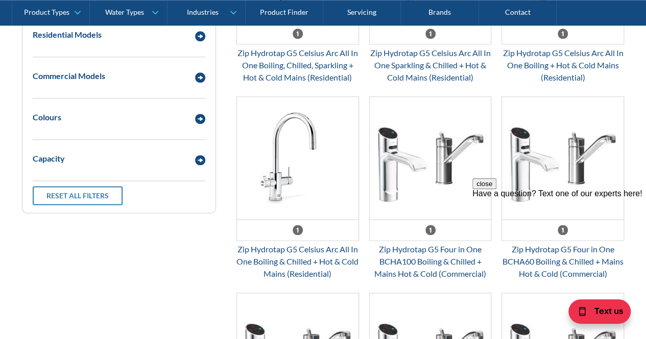  I want to click on button: Select to open the chat widget, so click(56, 23).